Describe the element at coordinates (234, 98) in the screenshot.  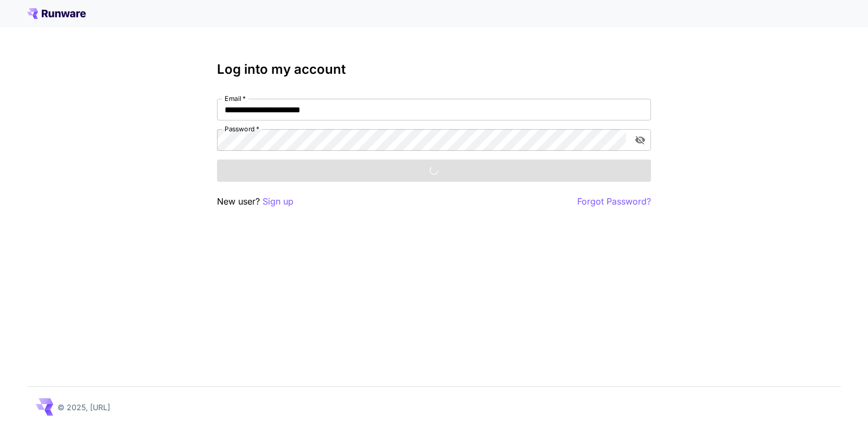
I see `label: Email` at that location.